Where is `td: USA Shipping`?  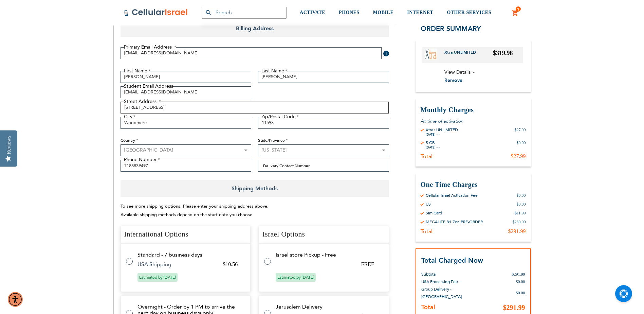 td: USA Shipping is located at coordinates (176, 264).